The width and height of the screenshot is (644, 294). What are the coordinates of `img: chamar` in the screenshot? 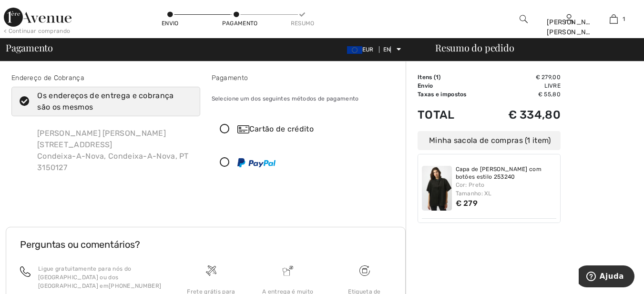 It's located at (25, 272).